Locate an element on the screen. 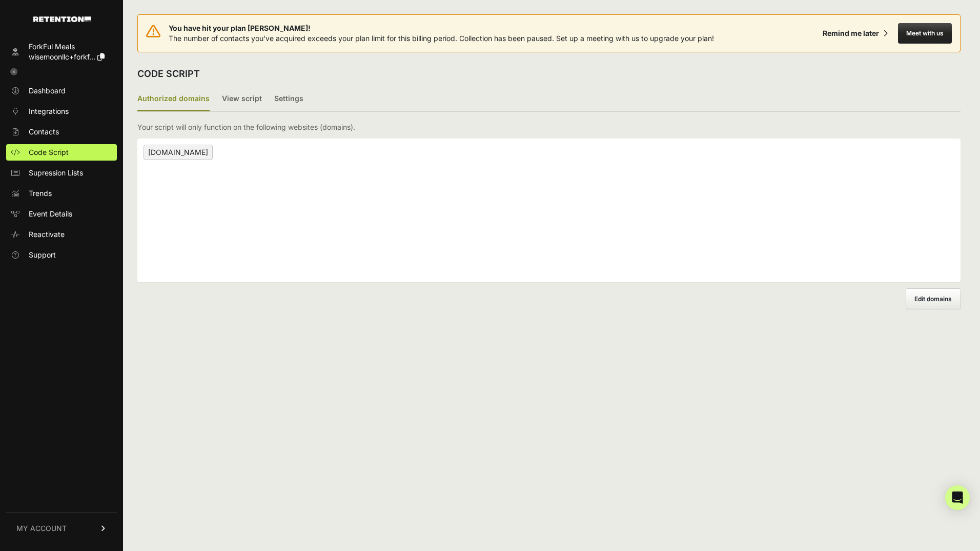 This screenshot has width=980, height=551. a: Support is located at coordinates (62, 255).